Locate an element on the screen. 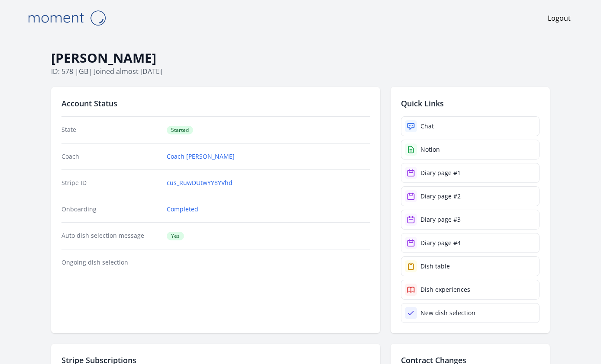  a: Completed is located at coordinates (182, 209).